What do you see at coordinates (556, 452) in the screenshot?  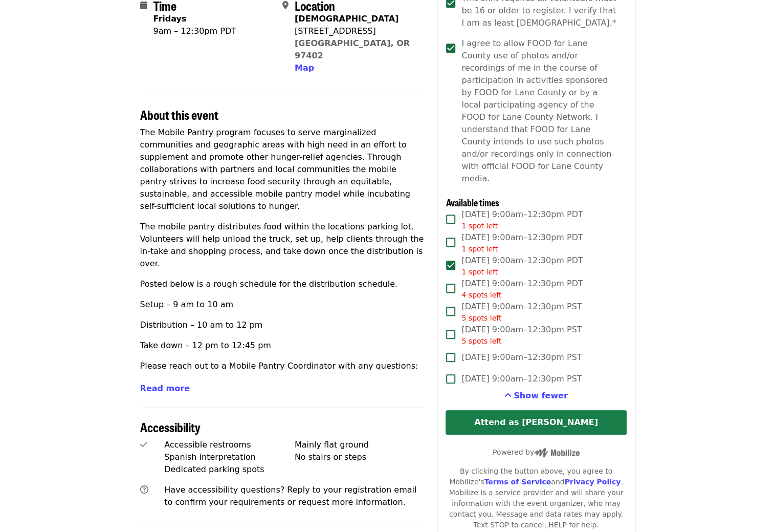 I see `img: Powered by Mobilize` at bounding box center [556, 452].